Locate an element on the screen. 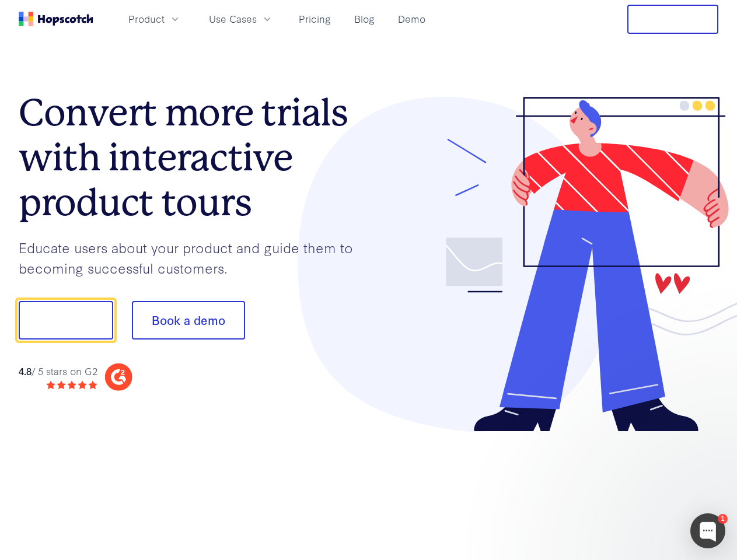  p: Educate users about your product and guide them to becoming successful customers. is located at coordinates (194, 257).